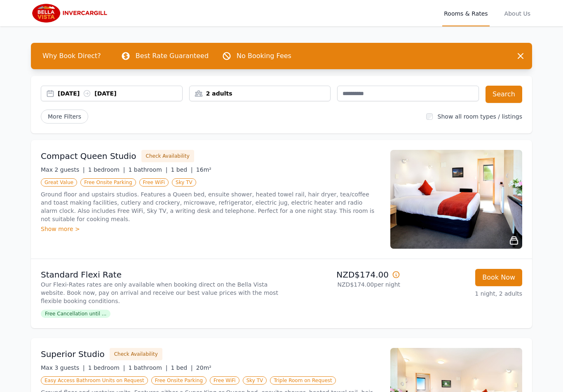 The image size is (563, 392). I want to click on label: Show all room types / listings, so click(480, 116).